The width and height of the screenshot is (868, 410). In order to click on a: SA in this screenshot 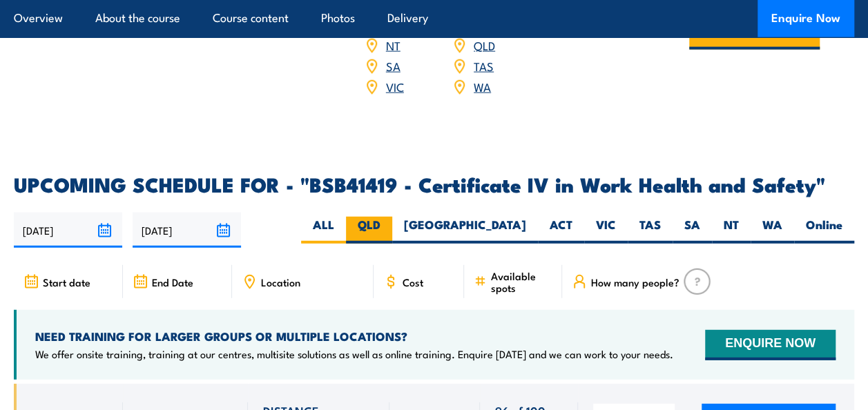, I will do `click(393, 66)`.